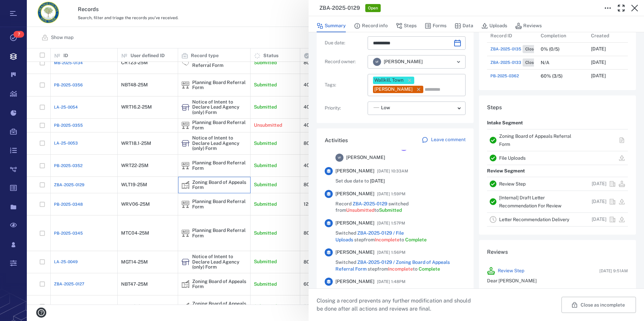  I want to click on button: Close as incomplete, so click(599, 305).